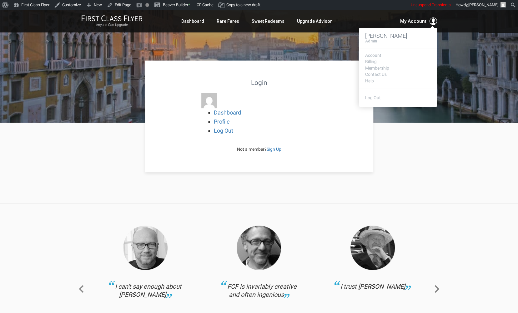 Image resolution: width=518 pixels, height=313 pixels. Describe the element at coordinates (81, 291) in the screenshot. I see `a: Previous slide` at that location.